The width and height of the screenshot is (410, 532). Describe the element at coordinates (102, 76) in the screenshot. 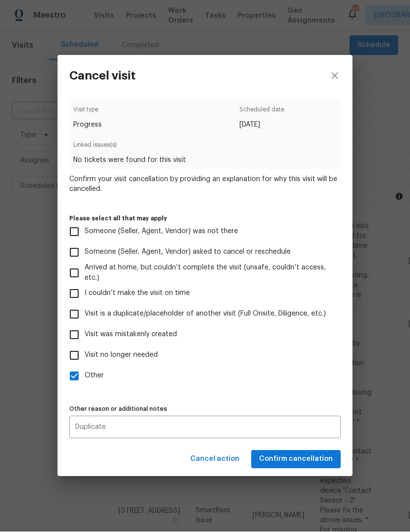

I see `h3: Cancel visit` at that location.